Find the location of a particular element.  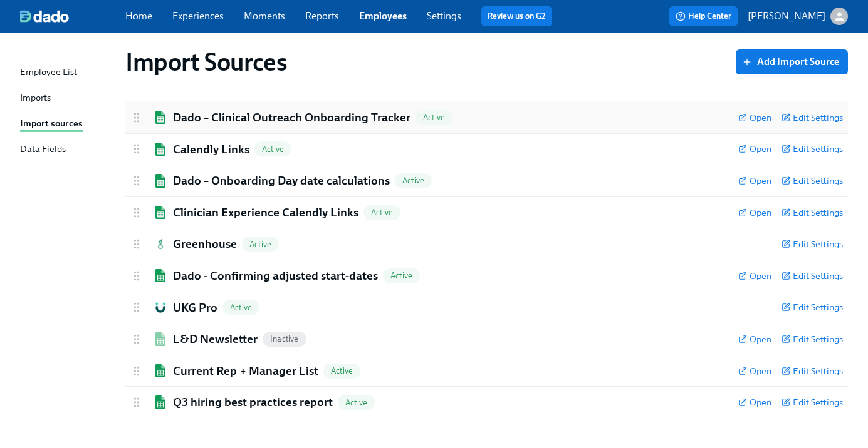

div: Google SheetsCurrent Rep + Manager ListActiveOpenEdit Settings is located at coordinates (487, 371).